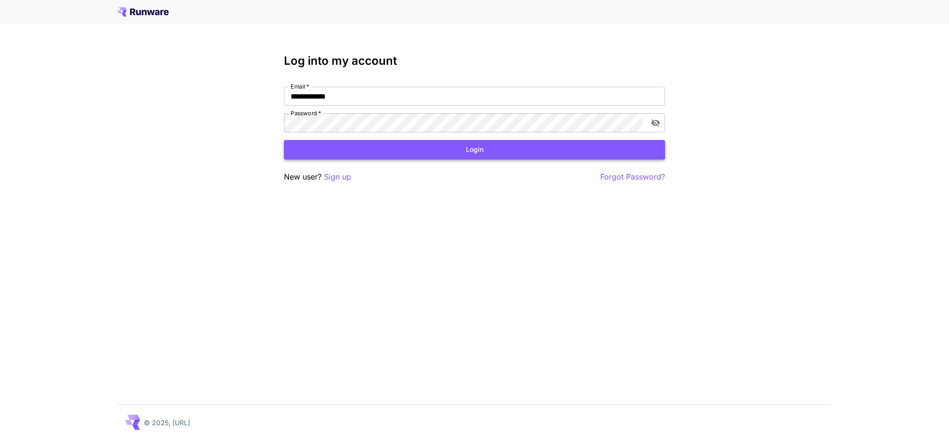 This screenshot has width=949, height=440. I want to click on button: Forgot Password?, so click(632, 177).